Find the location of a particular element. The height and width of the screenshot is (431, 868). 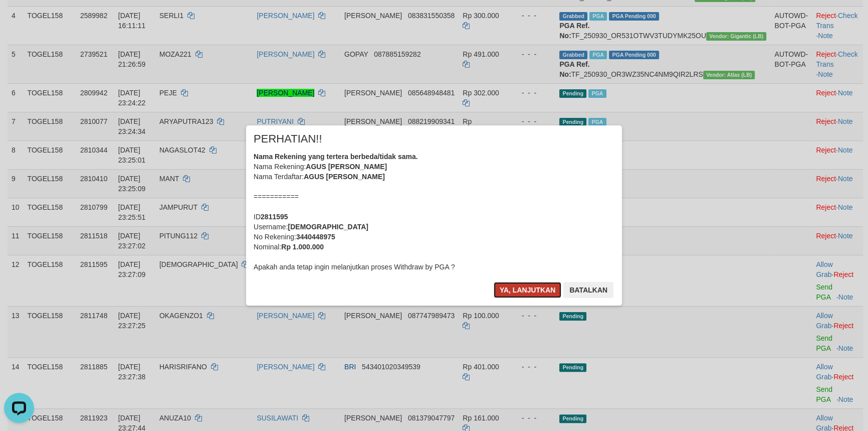

button: Ya, lanjutkan is located at coordinates (528, 290).